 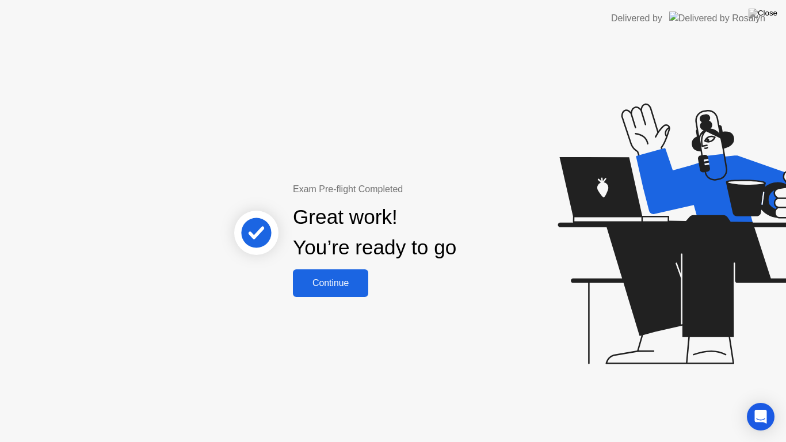 I want to click on div: Great work! You’re ready to go, so click(x=375, y=233).